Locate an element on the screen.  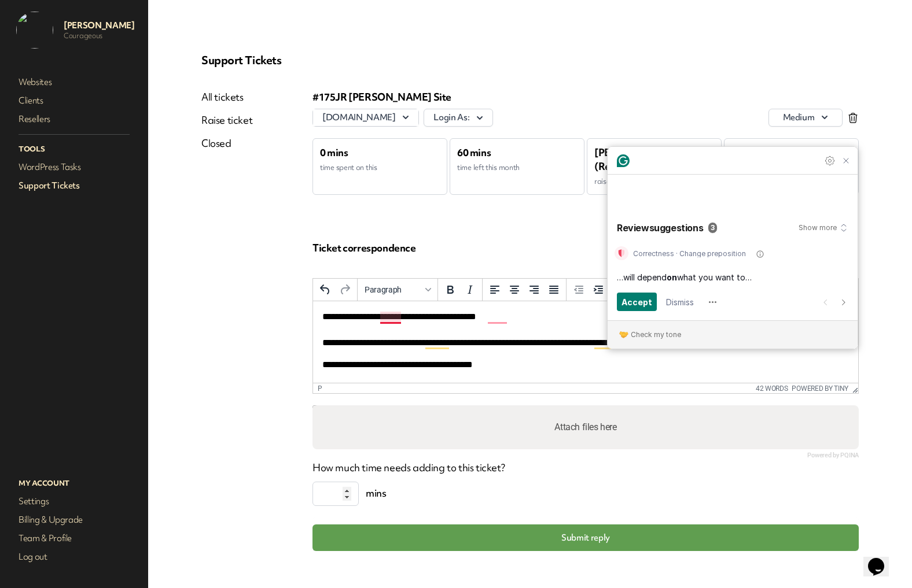
p: Tools is located at coordinates (74, 149).